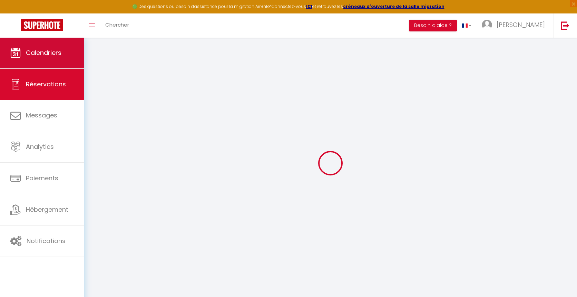 The image size is (577, 297). What do you see at coordinates (42, 25) in the screenshot?
I see `img: Super Booking` at bounding box center [42, 25].